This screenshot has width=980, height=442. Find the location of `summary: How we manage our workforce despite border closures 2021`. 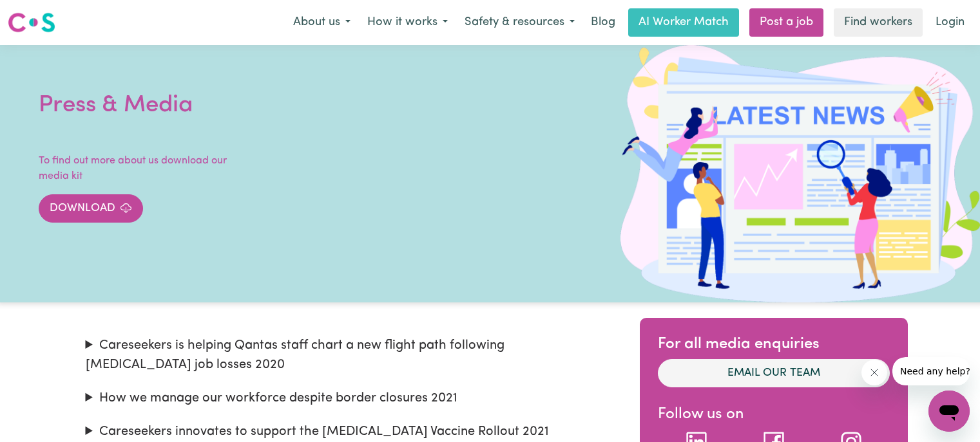

summary: How we manage our workforce despite border closures 2021 is located at coordinates (349, 398).